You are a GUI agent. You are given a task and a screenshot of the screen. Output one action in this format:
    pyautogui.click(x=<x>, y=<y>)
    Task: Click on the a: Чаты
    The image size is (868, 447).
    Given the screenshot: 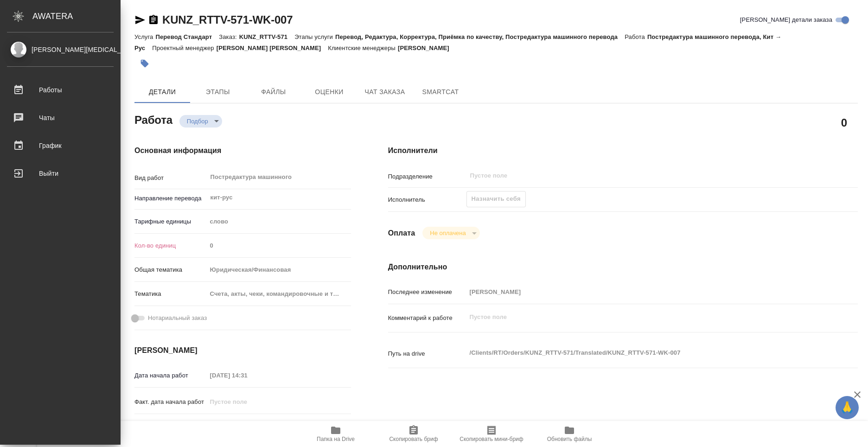 What is the action you would take?
    pyautogui.click(x=60, y=118)
    